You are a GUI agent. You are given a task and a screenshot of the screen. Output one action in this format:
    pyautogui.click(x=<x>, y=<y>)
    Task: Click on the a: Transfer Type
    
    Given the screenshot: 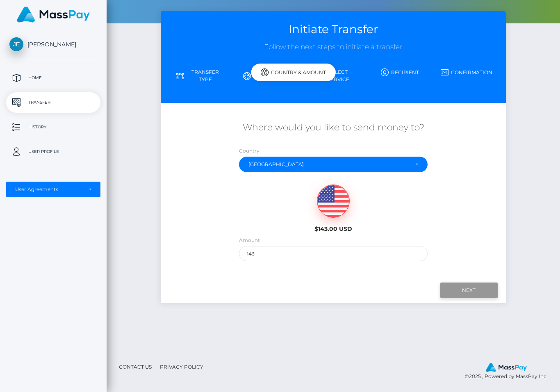 What is the action you would take?
    pyautogui.click(x=200, y=76)
    